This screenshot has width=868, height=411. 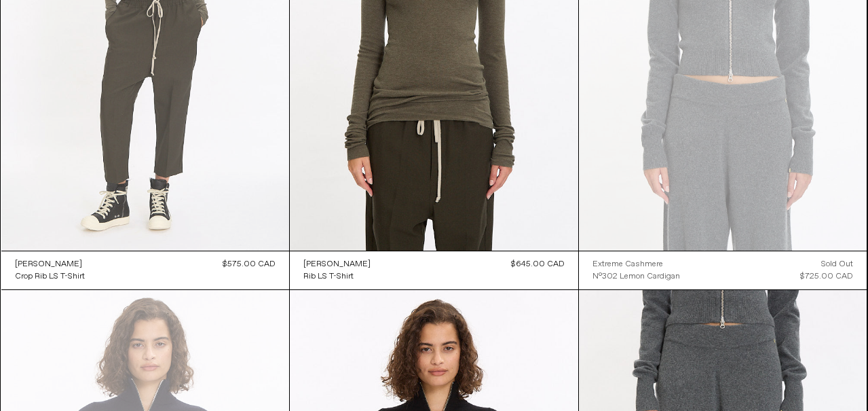 I want to click on div: Crop Rib LS T-Shirt, so click(x=50, y=276).